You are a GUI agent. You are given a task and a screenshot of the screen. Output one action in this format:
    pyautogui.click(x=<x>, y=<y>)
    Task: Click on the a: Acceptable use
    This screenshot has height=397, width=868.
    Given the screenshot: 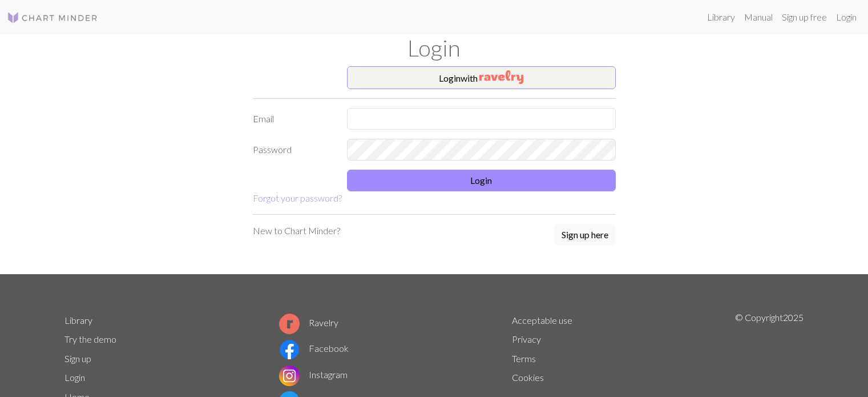 What is the action you would take?
    pyautogui.click(x=542, y=320)
    